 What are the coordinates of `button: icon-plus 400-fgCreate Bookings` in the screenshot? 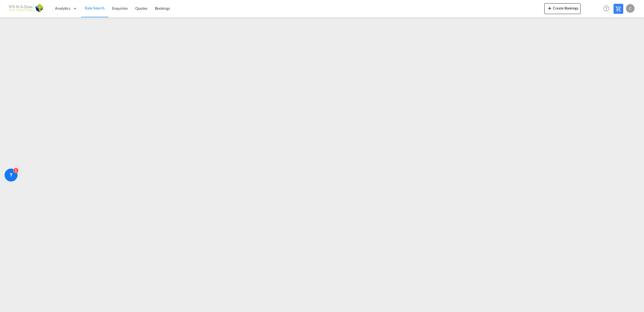 It's located at (563, 9).